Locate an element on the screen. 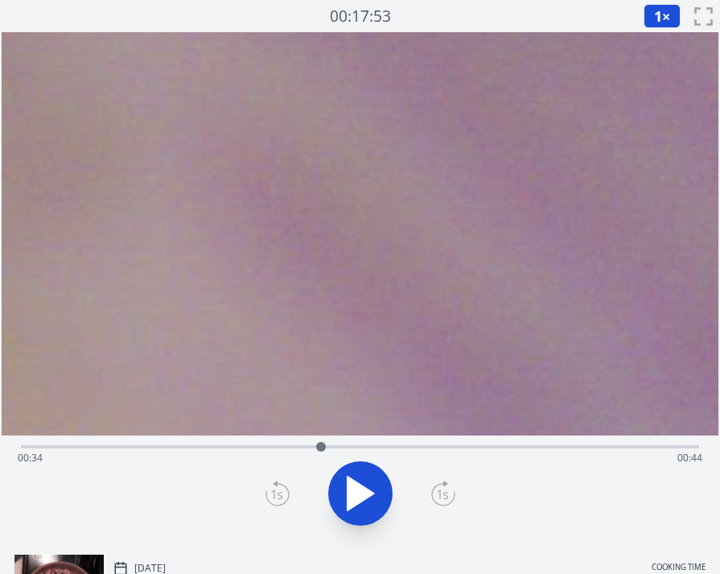 This screenshot has width=720, height=574. span: 00:34 is located at coordinates (30, 457).